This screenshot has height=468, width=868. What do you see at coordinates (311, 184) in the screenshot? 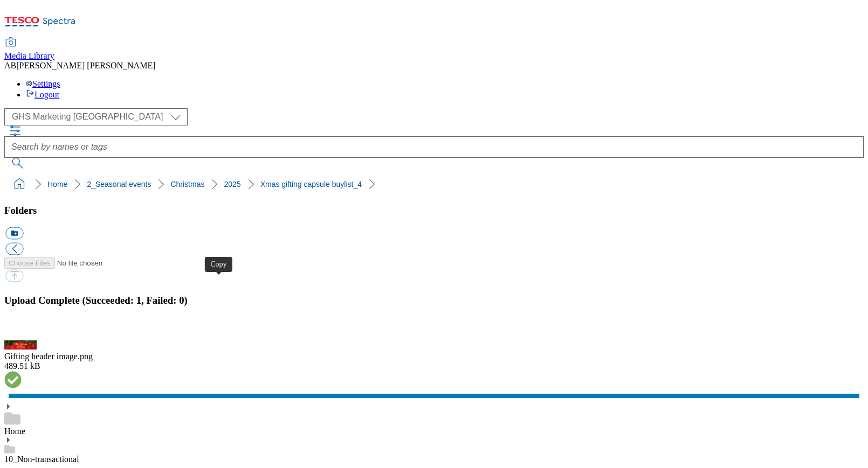
I see `a: Xmas gifting capsule buylist_4` at bounding box center [311, 184].